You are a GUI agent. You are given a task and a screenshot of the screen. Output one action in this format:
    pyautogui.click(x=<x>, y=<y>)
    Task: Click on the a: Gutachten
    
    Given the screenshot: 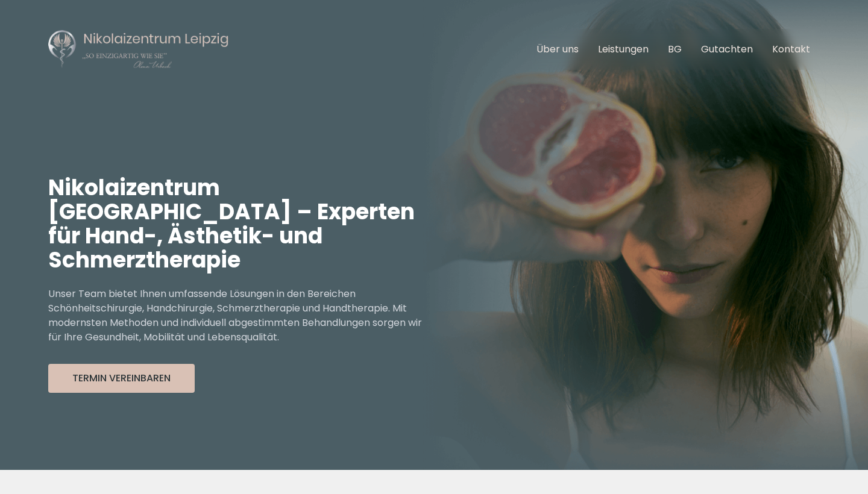 What is the action you would take?
    pyautogui.click(x=727, y=49)
    